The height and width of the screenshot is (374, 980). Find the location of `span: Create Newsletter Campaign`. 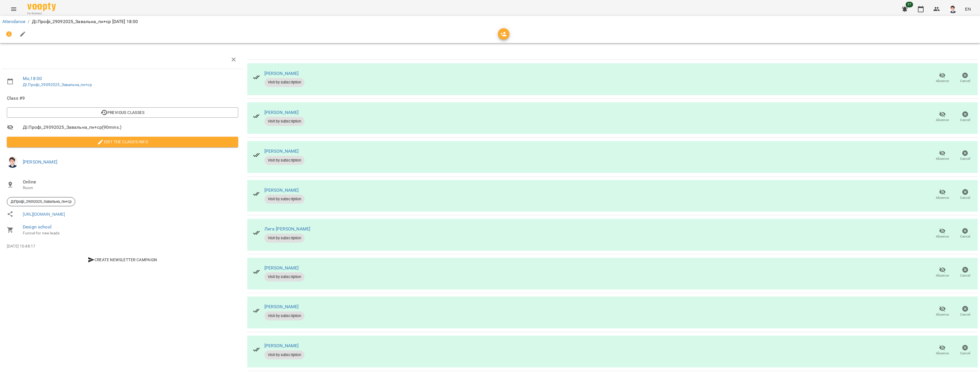

span: Create Newsletter Campaign is located at coordinates (123, 260).